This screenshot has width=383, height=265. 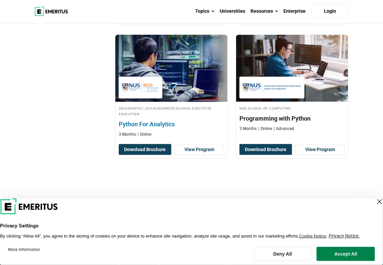 What do you see at coordinates (171, 124) in the screenshot?
I see `h4: Python For Analytics` at bounding box center [171, 124].